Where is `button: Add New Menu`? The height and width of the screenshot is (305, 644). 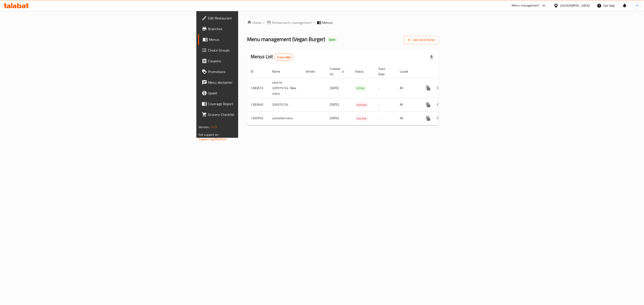
button: Add New Menu is located at coordinates (421, 40).